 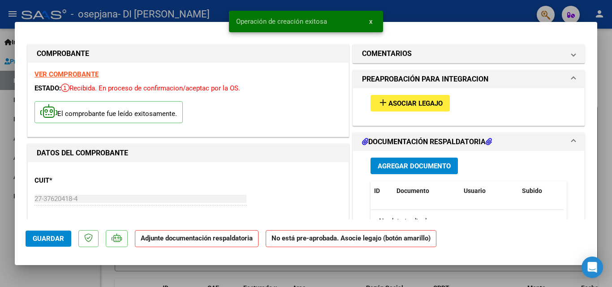 What do you see at coordinates (541, 191) in the screenshot?
I see `datatable-header-cell: Subido` at bounding box center [541, 191].